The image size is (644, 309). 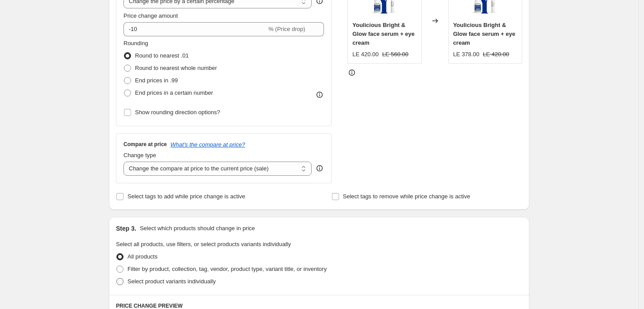 I want to click on span: Select tags to add while price change is active, so click(x=186, y=196).